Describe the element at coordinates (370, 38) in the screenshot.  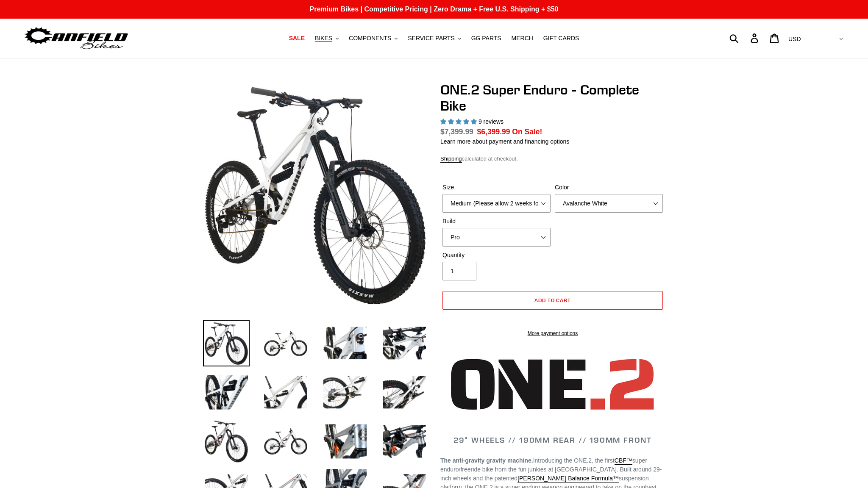
I see `span: COMPONENTS` at that location.